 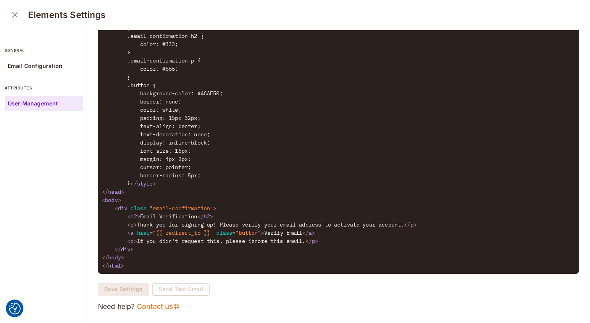 What do you see at coordinates (123, 289) in the screenshot?
I see `button: Save Settings` at bounding box center [123, 289].